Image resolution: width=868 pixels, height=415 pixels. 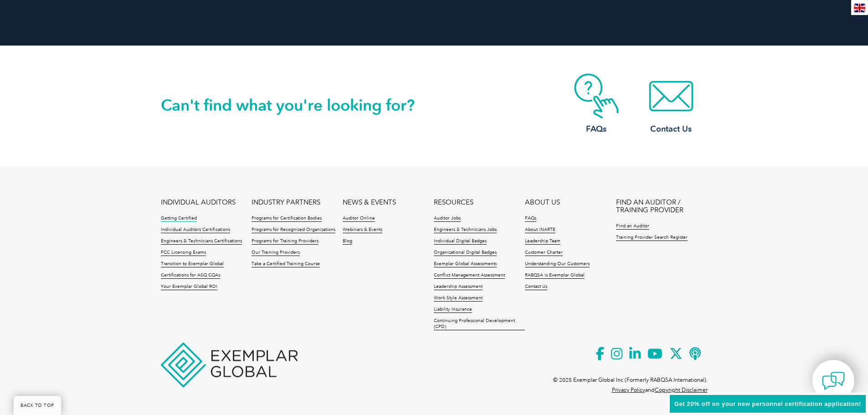 I want to click on a: Take a Certified Training Course, so click(x=286, y=265).